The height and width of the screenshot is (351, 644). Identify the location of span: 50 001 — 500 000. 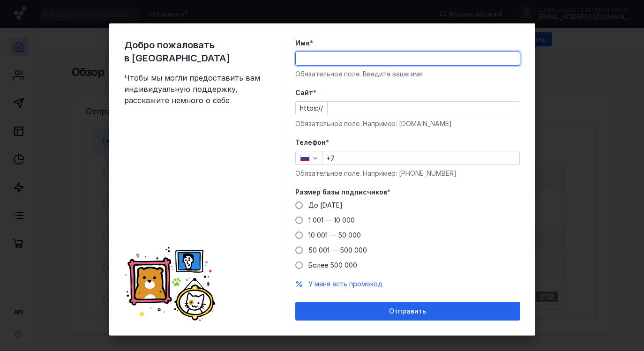
(338, 250).